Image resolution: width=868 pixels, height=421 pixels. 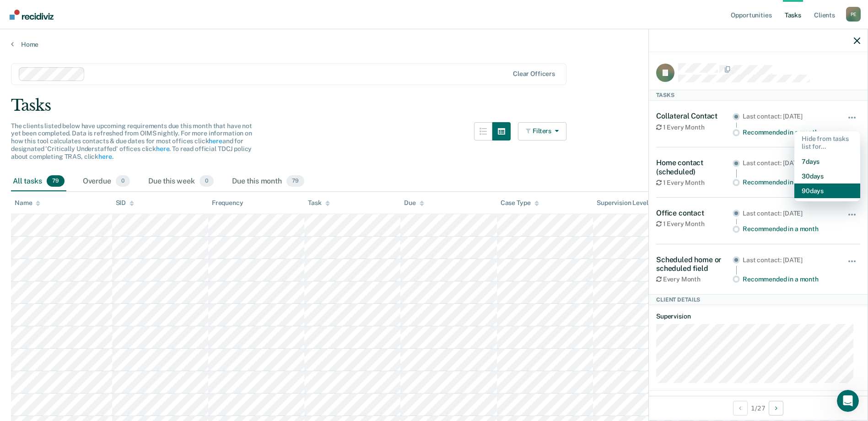 I want to click on div: Hide from tasks list for..., so click(x=827, y=142).